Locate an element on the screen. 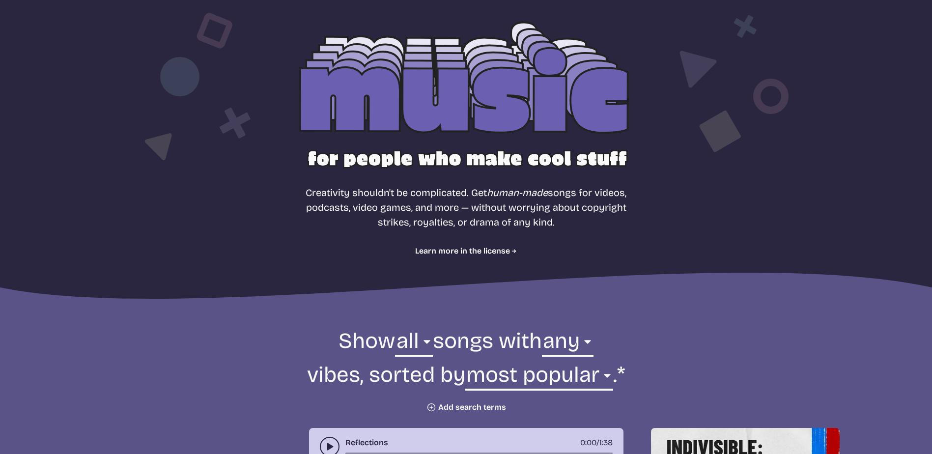  select: vibe is located at coordinates (568, 343).